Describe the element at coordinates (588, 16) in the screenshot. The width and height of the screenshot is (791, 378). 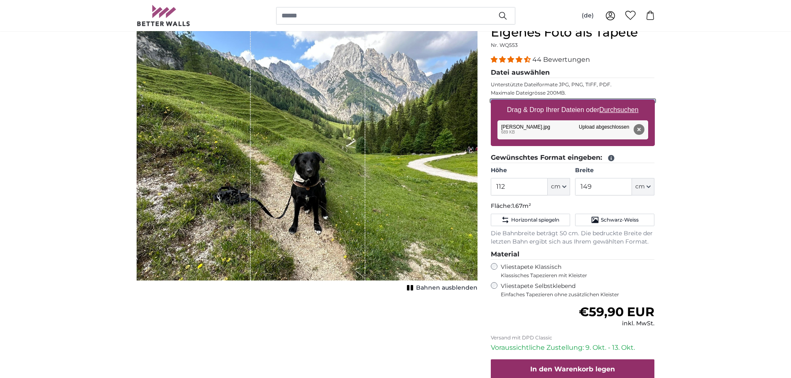
I see `button: (de)` at that location.